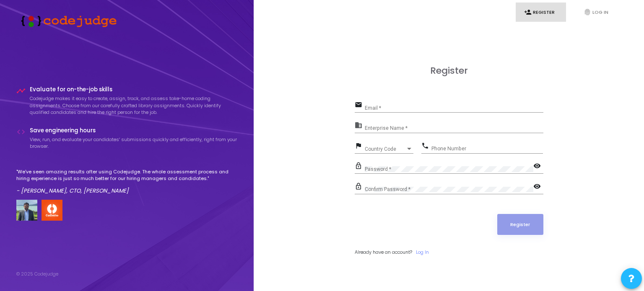 Image resolution: width=644 pixels, height=291 pixels. What do you see at coordinates (520, 225) in the screenshot?
I see `button: Register` at bounding box center [520, 225].